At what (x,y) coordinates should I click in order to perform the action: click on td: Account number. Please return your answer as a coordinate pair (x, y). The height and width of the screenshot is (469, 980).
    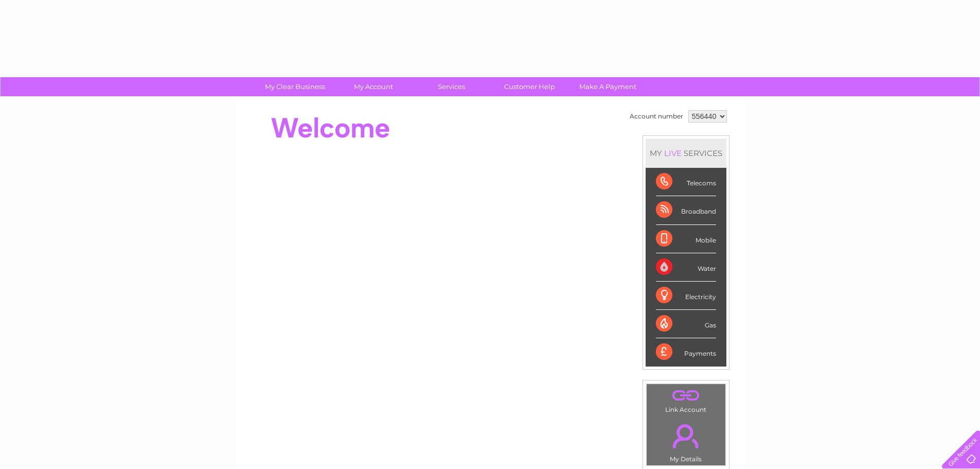
    Looking at the image, I should click on (657, 117).